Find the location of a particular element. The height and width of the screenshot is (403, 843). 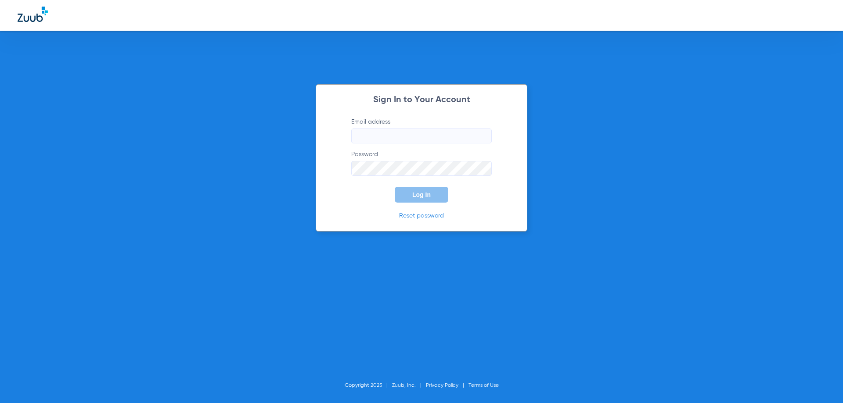

a: Terms of Use is located at coordinates (483, 386).